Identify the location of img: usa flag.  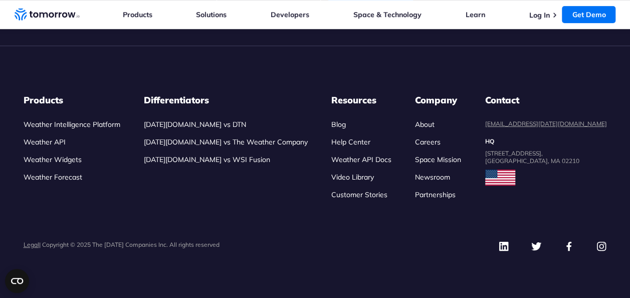
(500, 177).